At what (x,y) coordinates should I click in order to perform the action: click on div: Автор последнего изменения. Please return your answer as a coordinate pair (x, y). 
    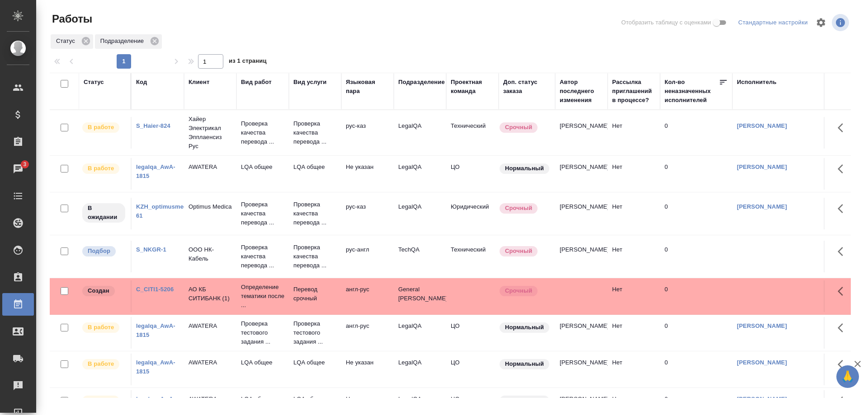
    Looking at the image, I should click on (582, 91).